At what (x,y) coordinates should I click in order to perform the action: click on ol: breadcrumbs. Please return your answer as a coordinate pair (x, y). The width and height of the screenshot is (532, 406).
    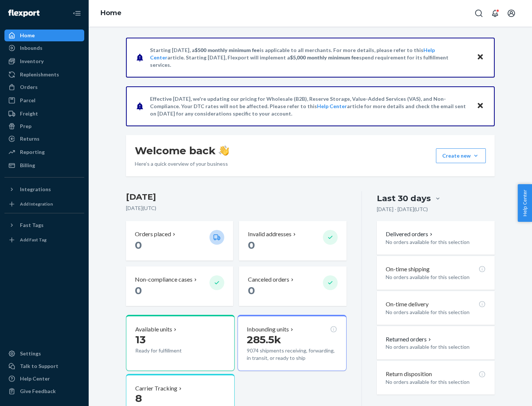
    Looking at the image, I should click on (110, 13).